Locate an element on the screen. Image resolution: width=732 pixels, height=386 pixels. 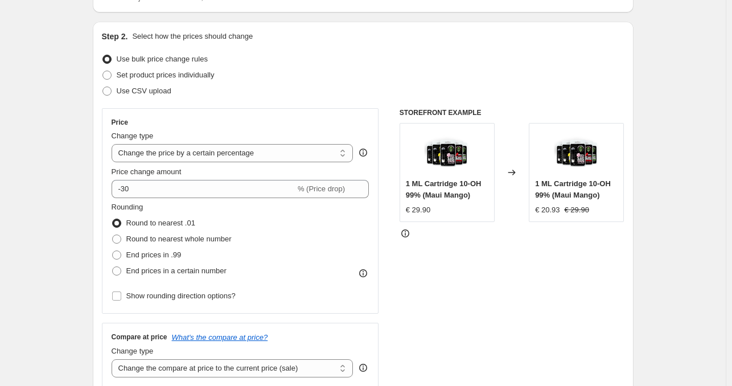
span: Use CSV upload is located at coordinates (144, 90).